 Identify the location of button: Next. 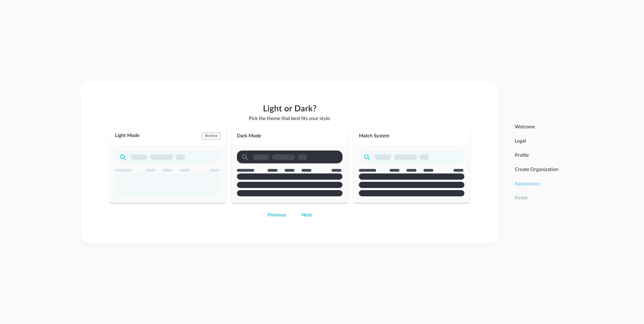
(307, 215).